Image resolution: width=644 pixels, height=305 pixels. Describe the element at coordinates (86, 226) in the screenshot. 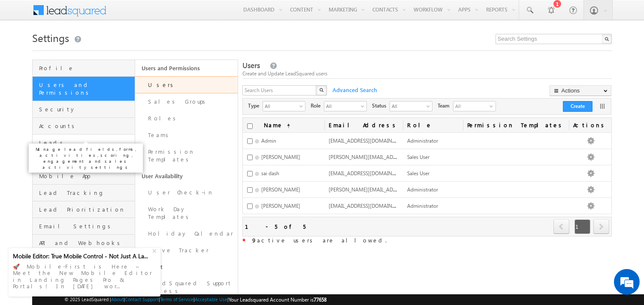

I see `span: Email Settings` at that location.